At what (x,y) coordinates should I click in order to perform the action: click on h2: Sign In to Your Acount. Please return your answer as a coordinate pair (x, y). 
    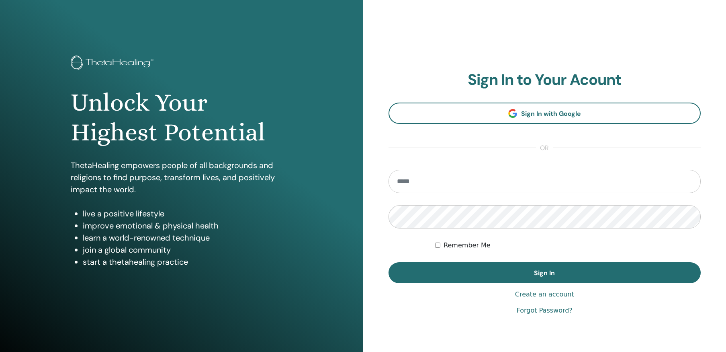
    Looking at the image, I should click on (545, 80).